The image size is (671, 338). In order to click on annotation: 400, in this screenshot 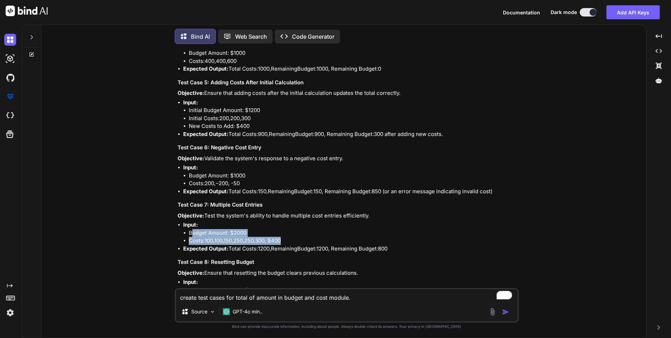, I will do `click(222, 61)`.